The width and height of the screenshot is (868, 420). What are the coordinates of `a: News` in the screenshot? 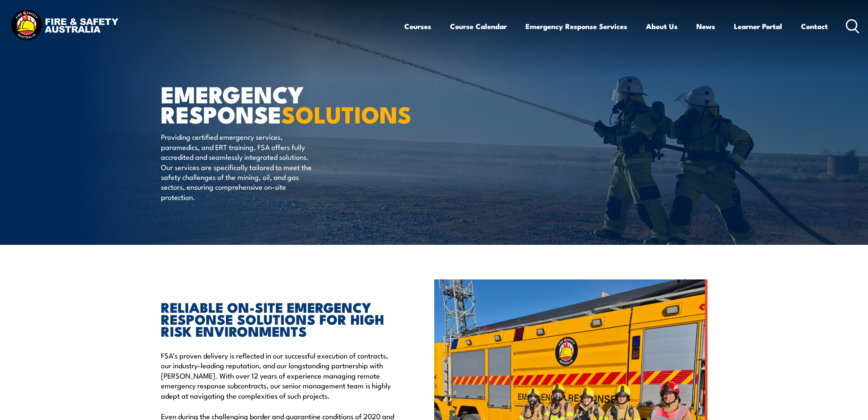 It's located at (705, 26).